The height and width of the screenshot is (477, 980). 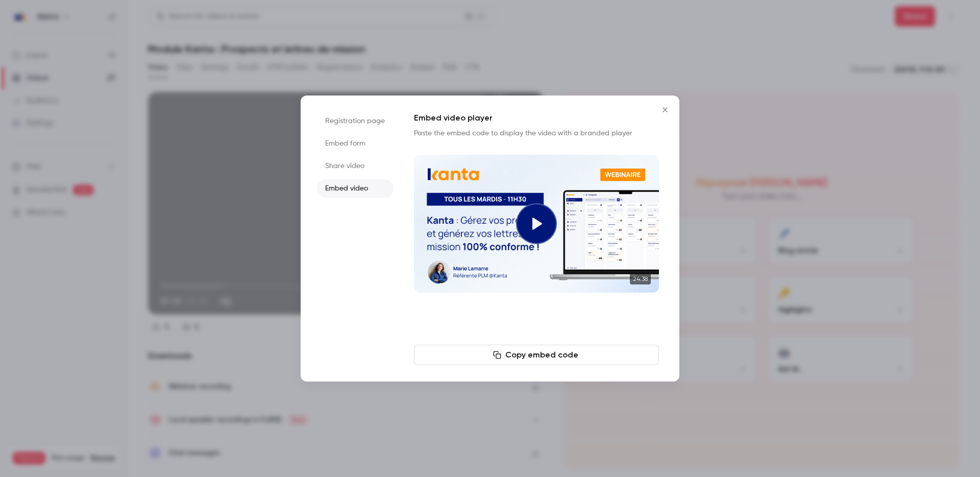 I want to click on li: Registration page, so click(x=355, y=121).